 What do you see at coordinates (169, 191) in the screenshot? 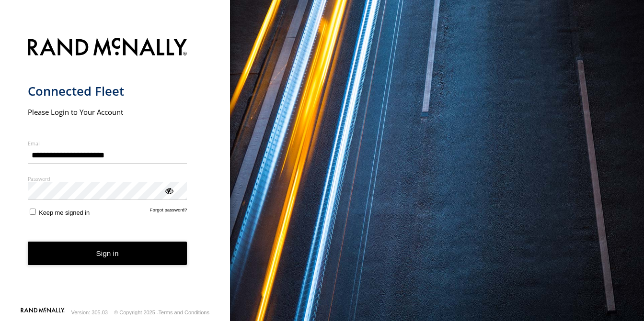
I see `div: ViewPassword` at bounding box center [169, 191].